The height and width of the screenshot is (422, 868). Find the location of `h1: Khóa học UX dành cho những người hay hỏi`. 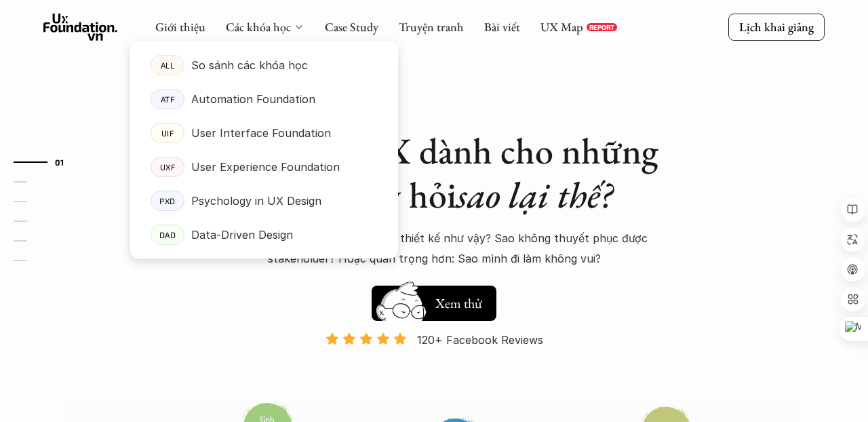

h1: Khóa học UX dành cho những người hay hỏi is located at coordinates (434, 173).